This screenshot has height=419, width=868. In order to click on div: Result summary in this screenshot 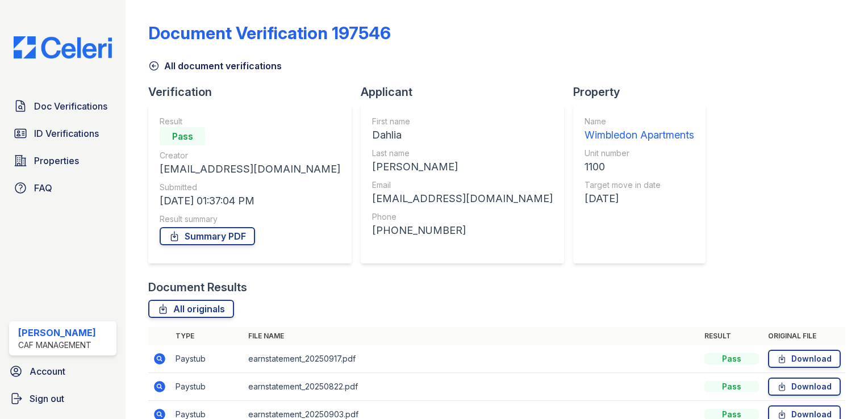, I will do `click(250, 219)`.